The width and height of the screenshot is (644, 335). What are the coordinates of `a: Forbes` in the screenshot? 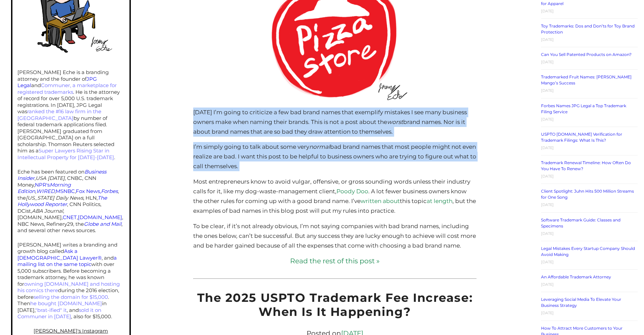 It's located at (109, 191).